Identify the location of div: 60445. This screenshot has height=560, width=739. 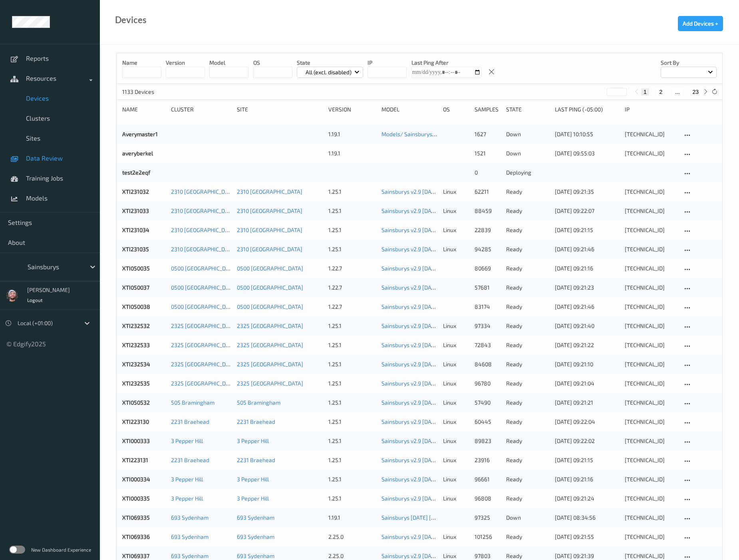
(487, 422).